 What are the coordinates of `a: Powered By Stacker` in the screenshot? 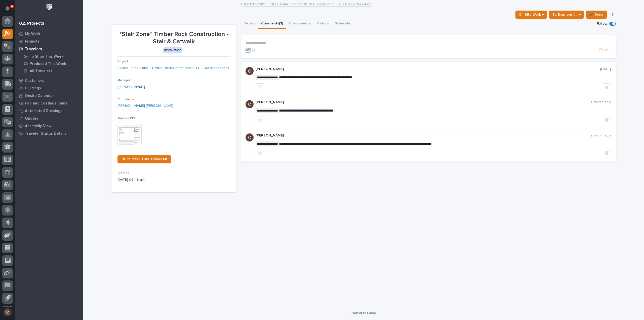 It's located at (364, 312).